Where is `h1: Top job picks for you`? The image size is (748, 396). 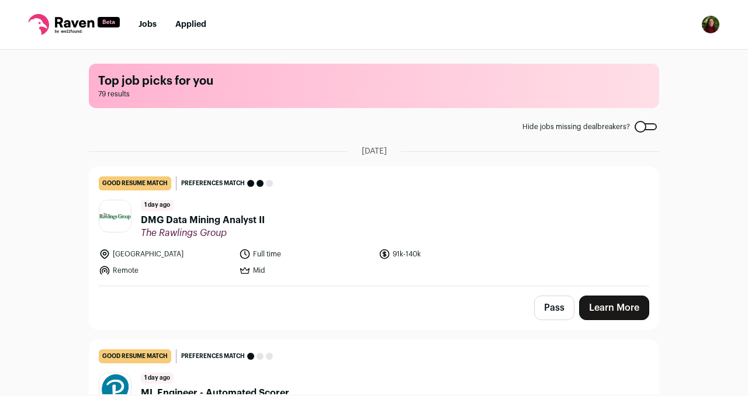 h1: Top job picks for you is located at coordinates (374, 81).